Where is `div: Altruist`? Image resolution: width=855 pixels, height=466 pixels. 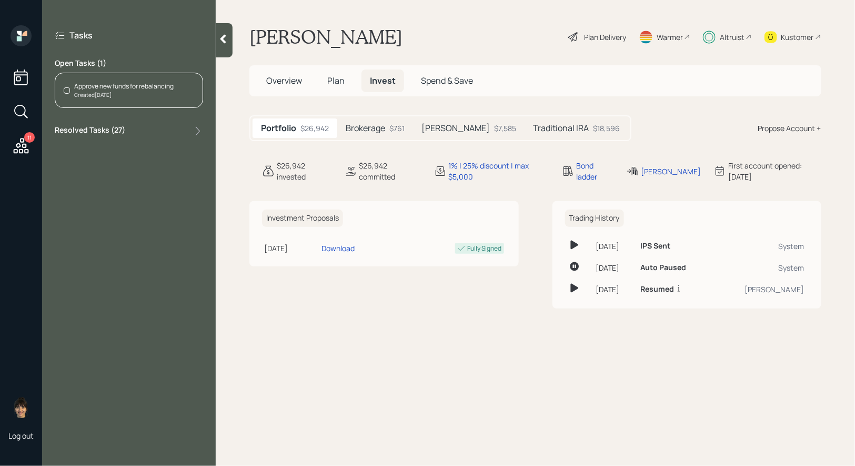 div: Altruist is located at coordinates (732, 37).